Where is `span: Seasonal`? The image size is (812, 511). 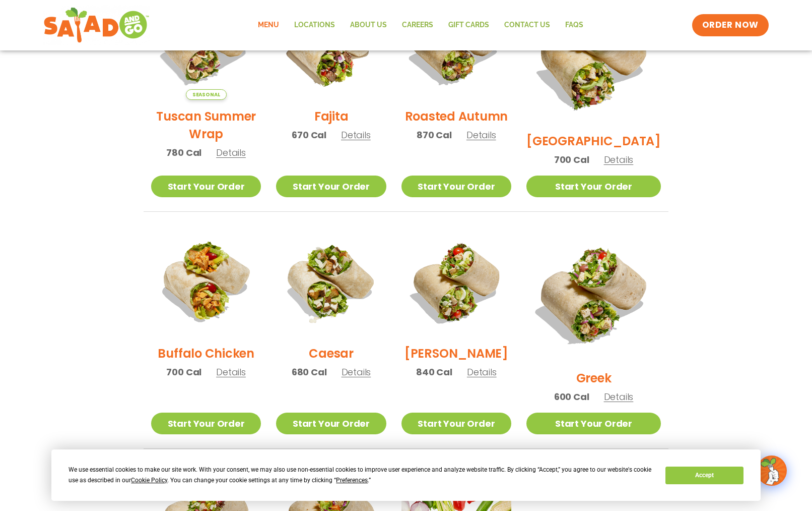
span: Seasonal is located at coordinates (206, 94).